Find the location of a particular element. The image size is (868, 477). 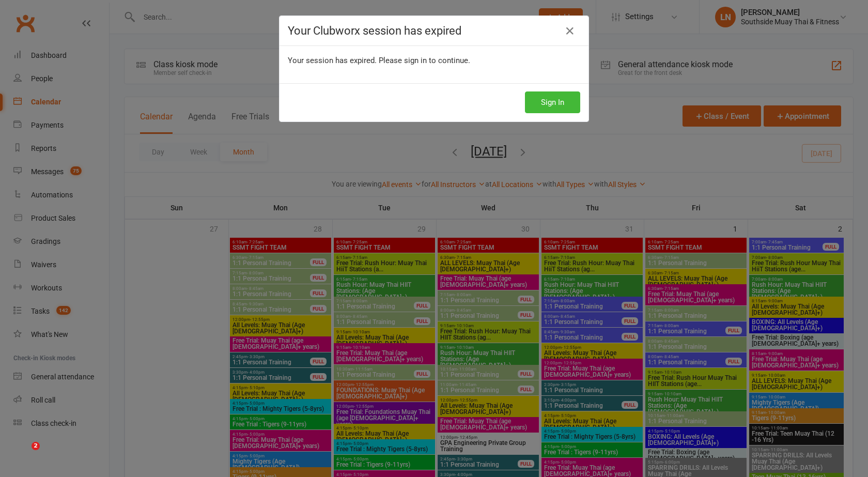

h4: Your Clubworx session has expired is located at coordinates (434, 30).